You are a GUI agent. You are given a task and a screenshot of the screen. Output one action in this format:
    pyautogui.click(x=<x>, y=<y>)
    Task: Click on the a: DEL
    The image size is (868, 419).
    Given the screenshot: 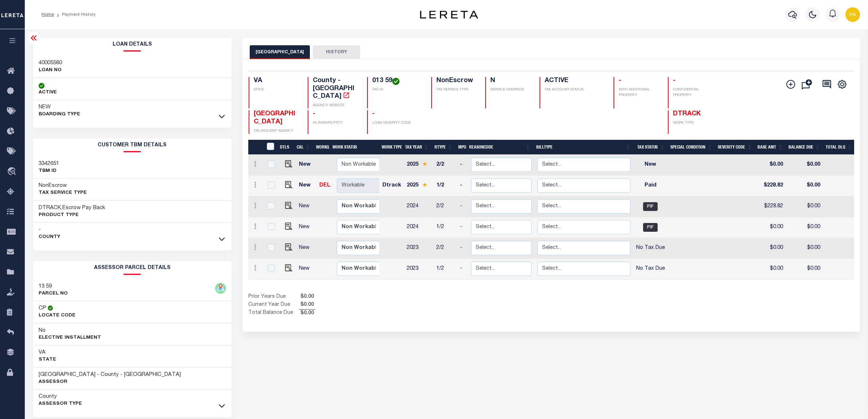 What is the action you would take?
    pyautogui.click(x=325, y=186)
    